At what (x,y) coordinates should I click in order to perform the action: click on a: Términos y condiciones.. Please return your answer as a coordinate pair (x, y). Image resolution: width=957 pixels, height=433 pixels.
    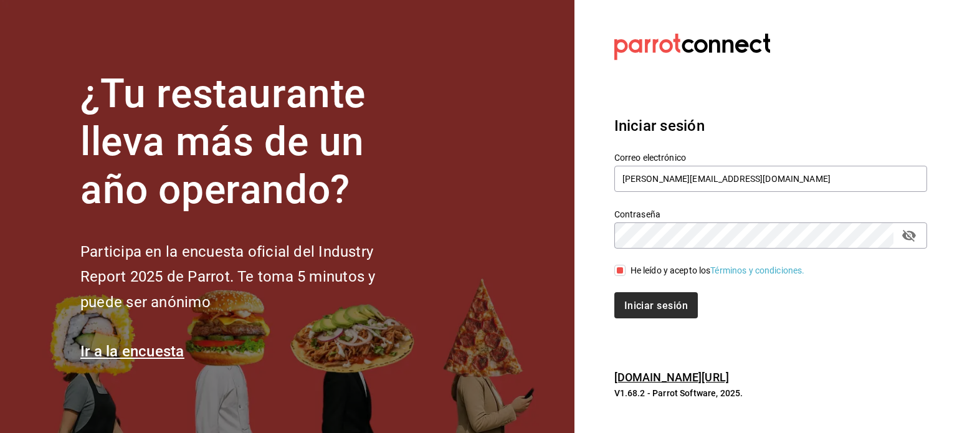
    Looking at the image, I should click on (757, 270).